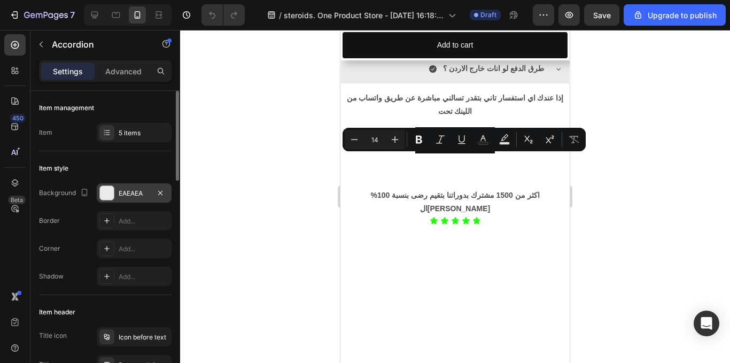 The width and height of the screenshot is (730, 363). Describe the element at coordinates (51, 276) in the screenshot. I see `div: Shadow` at that location.